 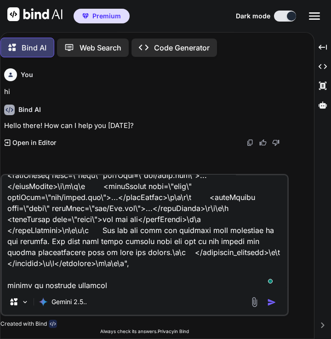 What do you see at coordinates (145, 92) in the screenshot?
I see `p: hi` at bounding box center [145, 92].